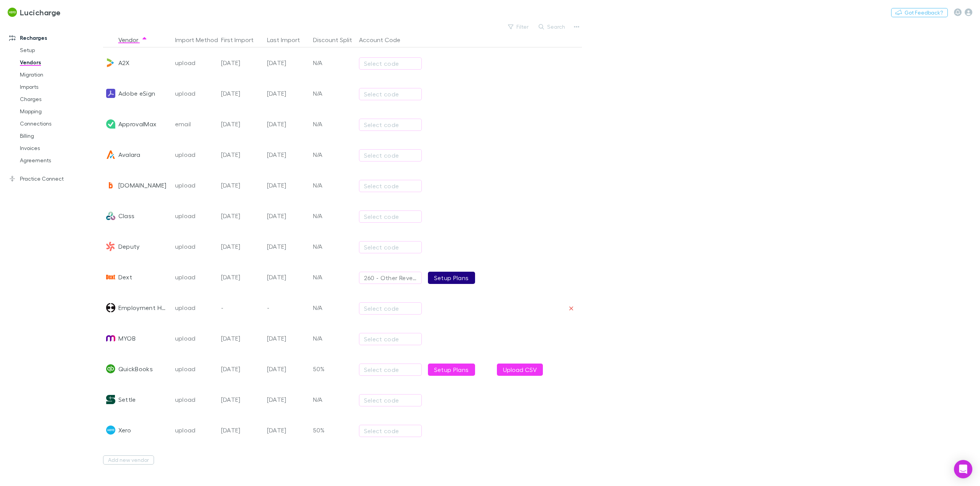 Image resolution: width=980 pixels, height=486 pixels. What do you see at coordinates (34, 13) in the screenshot?
I see `a: Lucicharge` at bounding box center [34, 13].